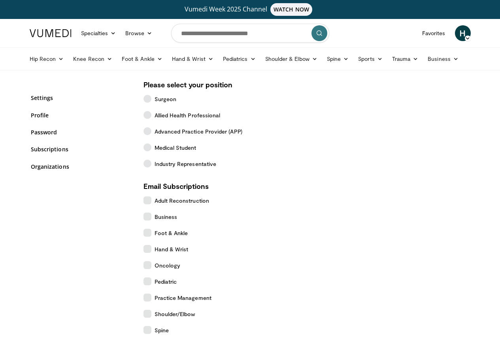  I want to click on strong: Email Subscriptions, so click(176, 186).